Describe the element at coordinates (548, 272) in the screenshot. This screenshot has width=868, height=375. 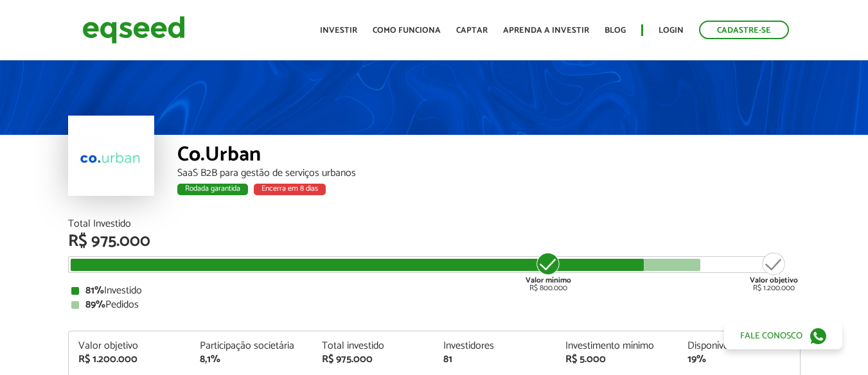
I see `div: R$ 800.000` at that location.